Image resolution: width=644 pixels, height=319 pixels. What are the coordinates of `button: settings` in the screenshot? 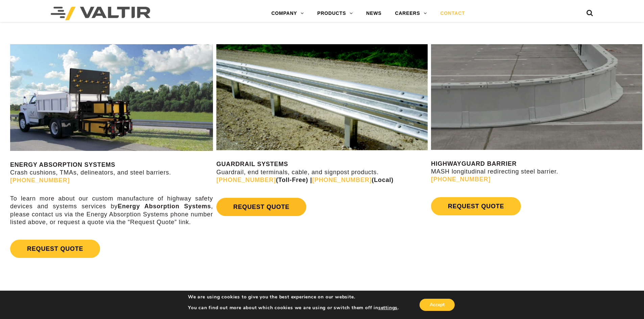 It's located at (388, 308).